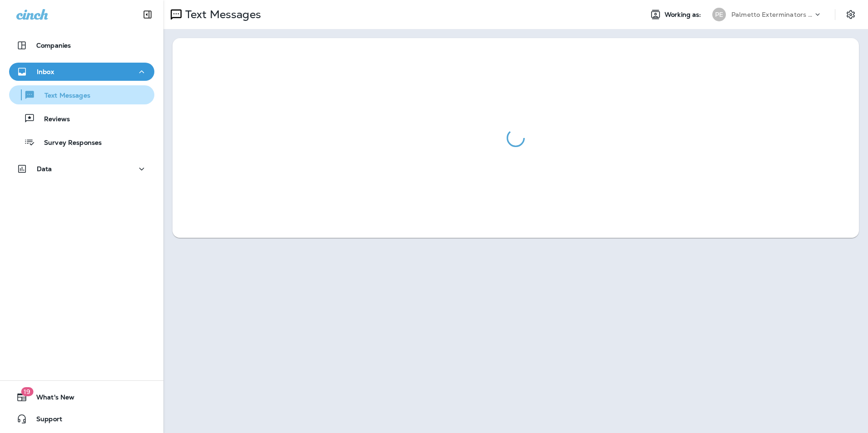  What do you see at coordinates (81, 397) in the screenshot?
I see `button: 19What's New` at bounding box center [81, 397].